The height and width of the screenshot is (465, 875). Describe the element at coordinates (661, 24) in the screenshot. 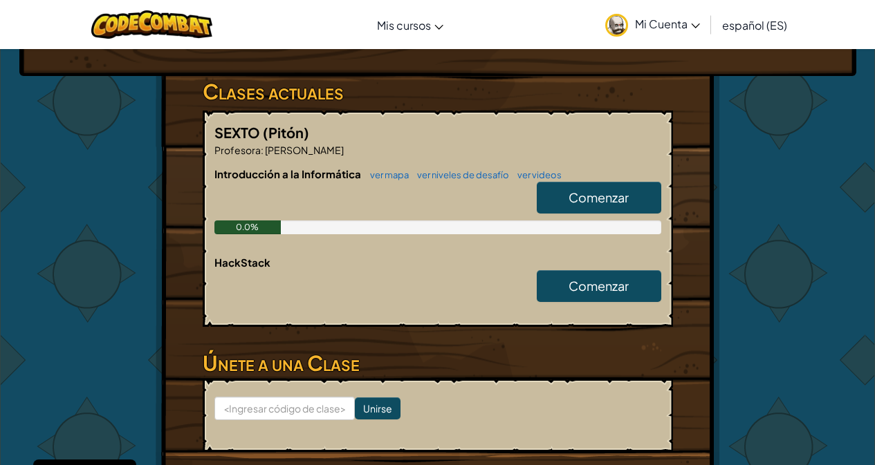

I see `font: Mi Cuenta` at that location.